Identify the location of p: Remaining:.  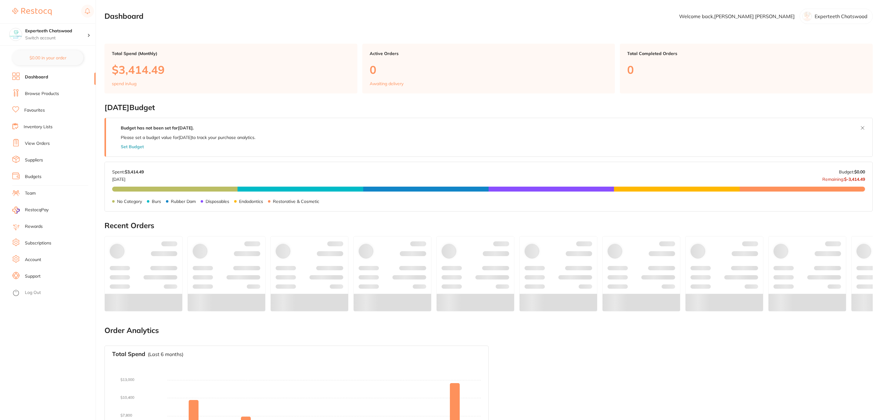
(843, 178).